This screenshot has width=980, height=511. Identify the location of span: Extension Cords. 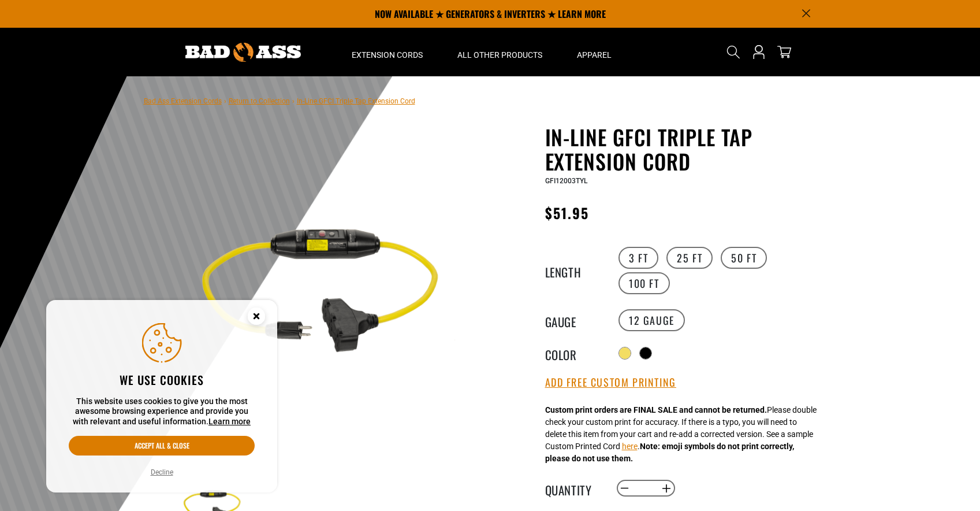
(387, 55).